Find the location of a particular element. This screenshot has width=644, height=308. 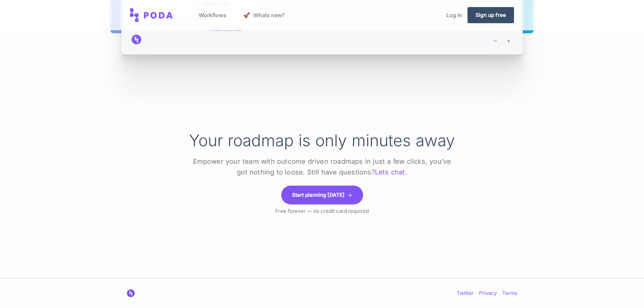

a: Workflows is located at coordinates (212, 15).